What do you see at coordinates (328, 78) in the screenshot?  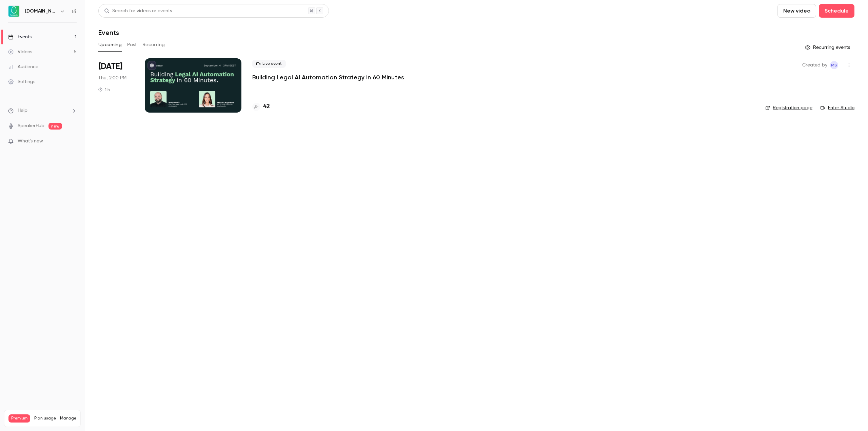 I see `p: Building Legal AI Automation Strategy in 60 Minutes` at bounding box center [328, 78].